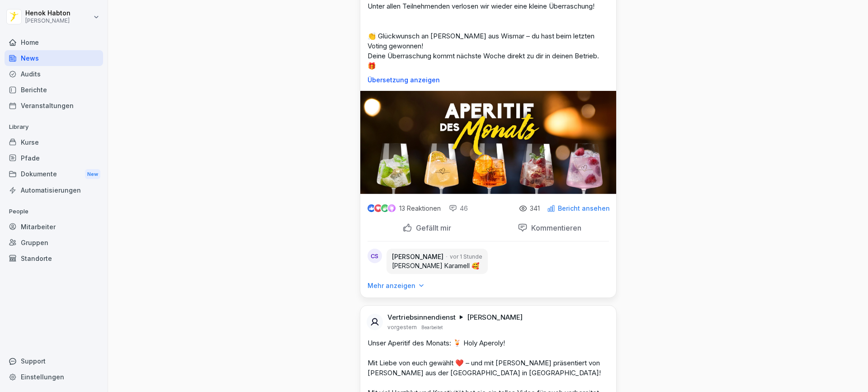 The image size is (868, 392). Describe the element at coordinates (54, 58) in the screenshot. I see `a: News` at that location.